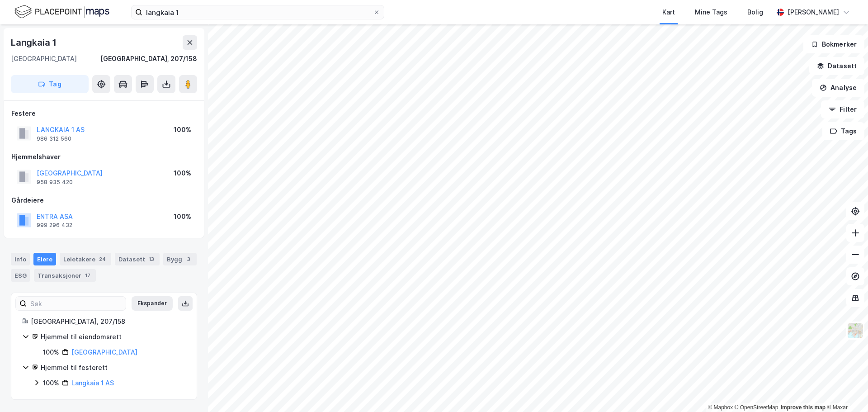  I want to click on div: Hjemmel til festerett, so click(113, 368).